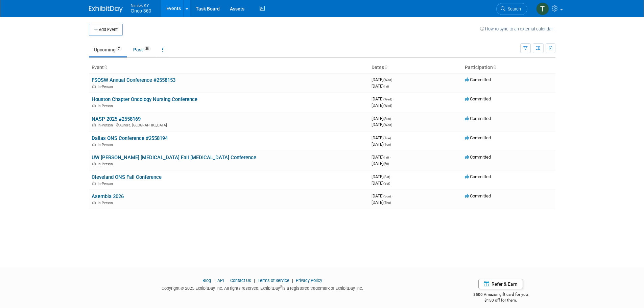 Image resolution: width=644 pixels, height=308 pixels. I want to click on span: Search, so click(513, 9).